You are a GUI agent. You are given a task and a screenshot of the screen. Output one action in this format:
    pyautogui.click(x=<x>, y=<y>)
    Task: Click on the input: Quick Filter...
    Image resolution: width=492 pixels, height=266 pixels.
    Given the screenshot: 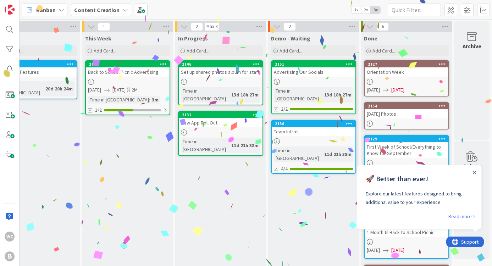 What is the action you would take?
    pyautogui.click(x=414, y=10)
    